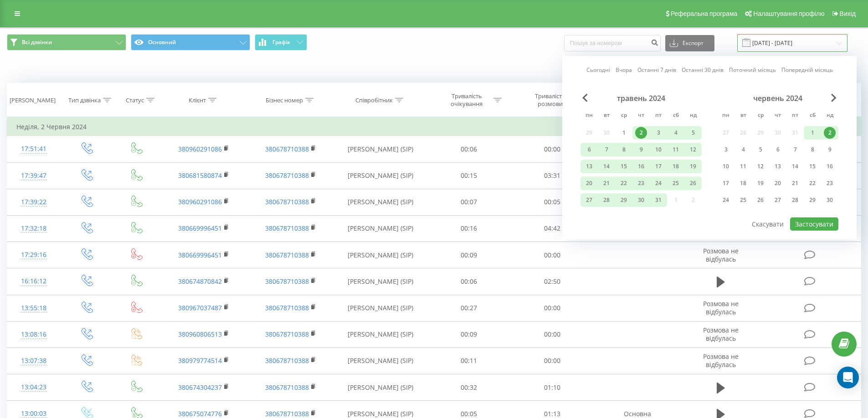 The image size is (868, 418). I want to click on div: ср 29 трав 2024 р., so click(624, 200).